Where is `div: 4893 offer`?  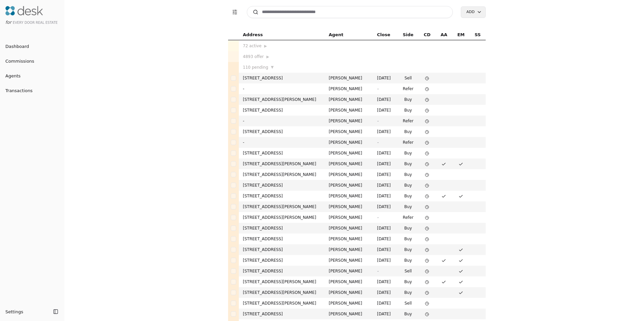 div: 4893 offer is located at coordinates (282, 57).